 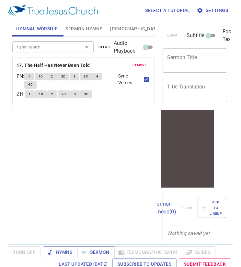 What do you see at coordinates (213, 10) in the screenshot?
I see `button: Settings` at bounding box center [213, 10].